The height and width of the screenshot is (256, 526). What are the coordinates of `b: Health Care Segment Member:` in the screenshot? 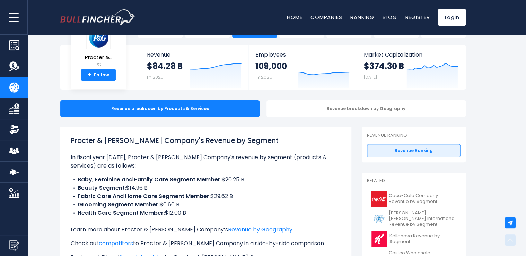 It's located at (121, 212).